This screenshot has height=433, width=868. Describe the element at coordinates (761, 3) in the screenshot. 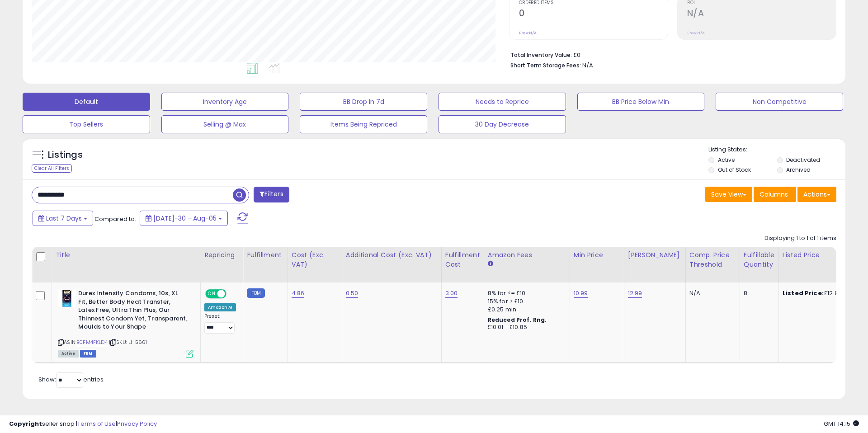

I see `span: ROI` at that location.